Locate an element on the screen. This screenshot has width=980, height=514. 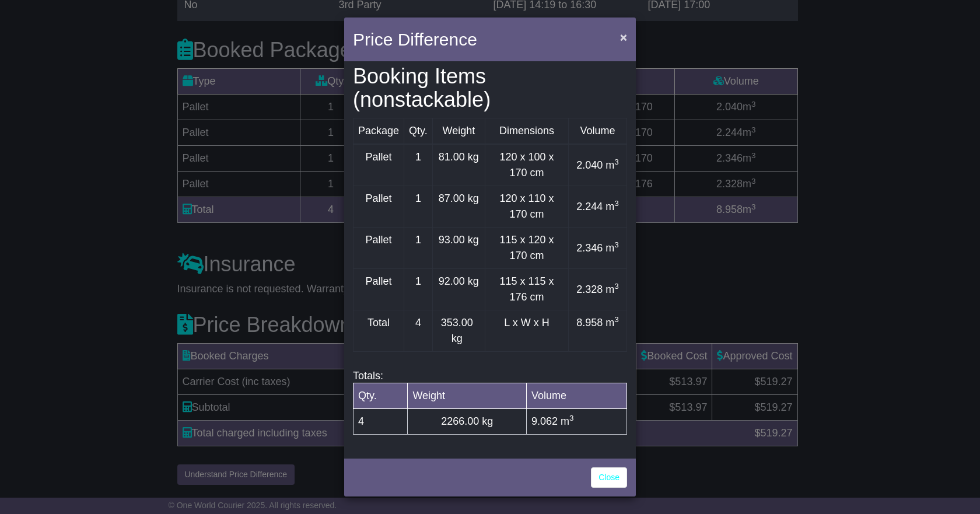
td: 115 x 115 x 176 cm is located at coordinates (526, 290).